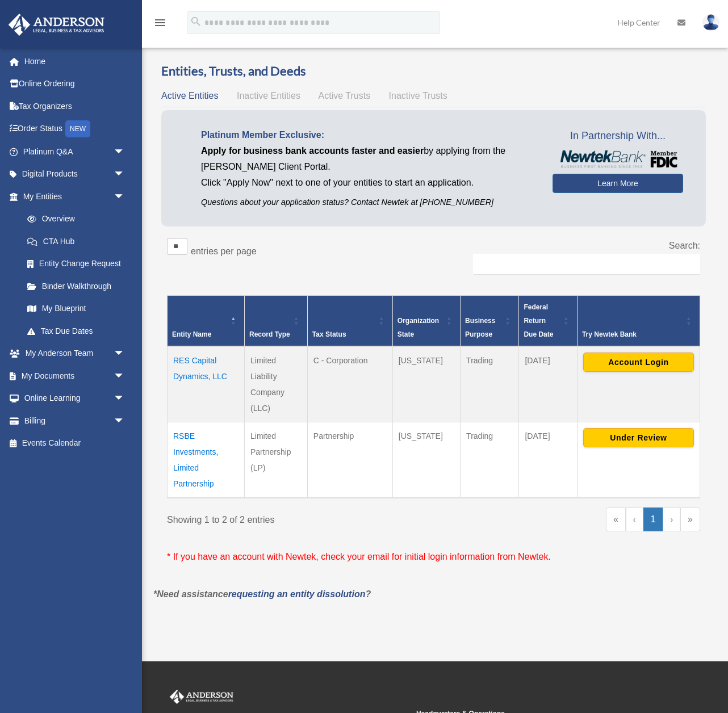 The height and width of the screenshot is (713, 728). What do you see at coordinates (632, 334) in the screenshot?
I see `div: Try Newtek Bank` at bounding box center [632, 334].